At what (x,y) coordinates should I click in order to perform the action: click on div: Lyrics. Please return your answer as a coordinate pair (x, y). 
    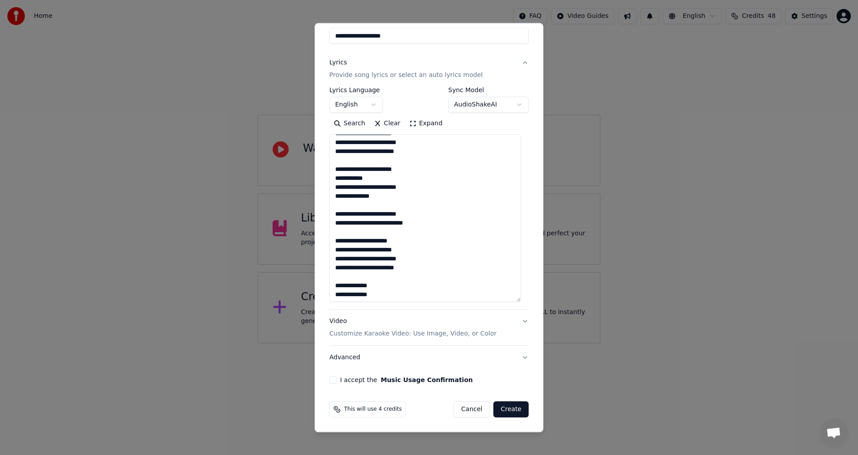
    Looking at the image, I should click on (338, 63).